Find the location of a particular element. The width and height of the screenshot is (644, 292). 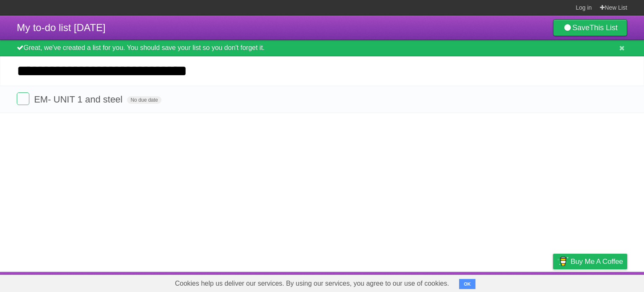

label: Done is located at coordinates (23, 99).